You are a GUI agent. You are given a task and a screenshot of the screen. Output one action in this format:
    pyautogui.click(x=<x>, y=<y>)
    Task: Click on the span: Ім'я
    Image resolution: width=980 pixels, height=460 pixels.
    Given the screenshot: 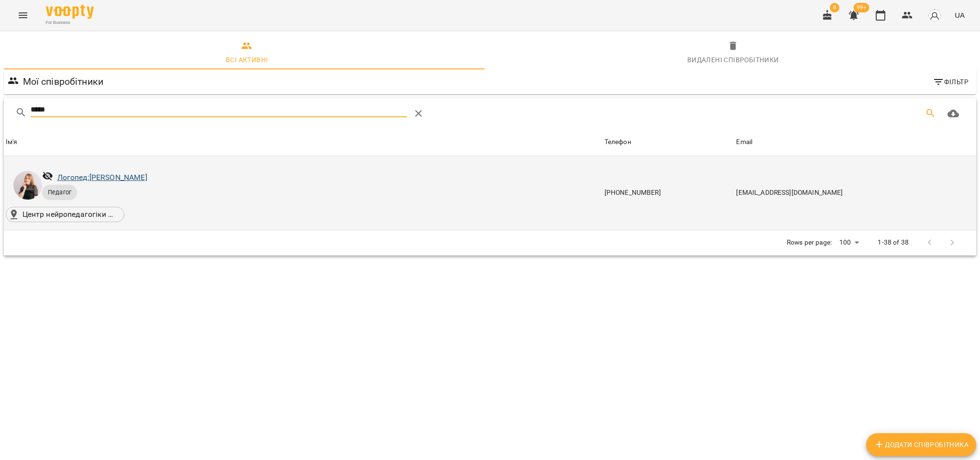 What is the action you would take?
    pyautogui.click(x=303, y=142)
    